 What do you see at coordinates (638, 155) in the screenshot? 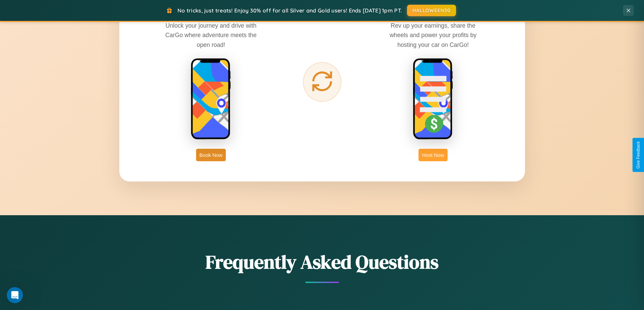
I see `div: Give Feedback` at bounding box center [638, 155].